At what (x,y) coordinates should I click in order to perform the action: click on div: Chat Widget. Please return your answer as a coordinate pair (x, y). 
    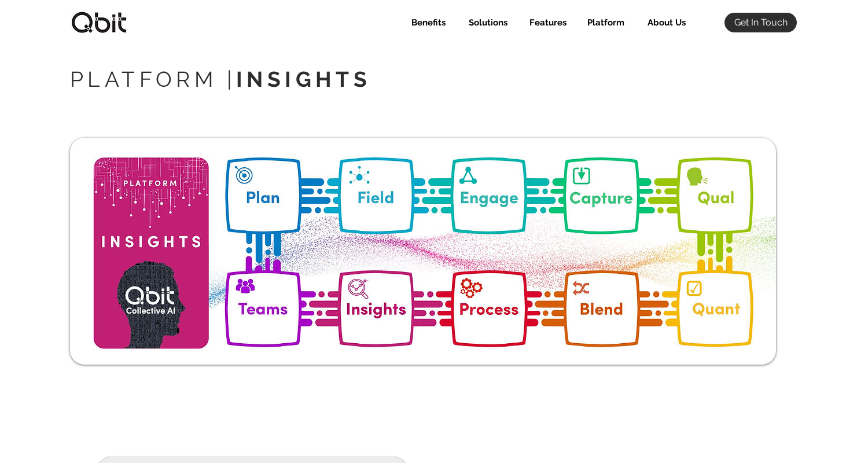
    Looking at the image, I should click on (839, 435).